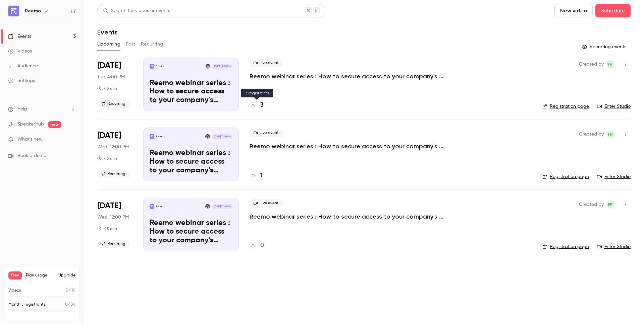 The width and height of the screenshot is (644, 324). Describe the element at coordinates (23, 66) in the screenshot. I see `div: Audience` at that location.